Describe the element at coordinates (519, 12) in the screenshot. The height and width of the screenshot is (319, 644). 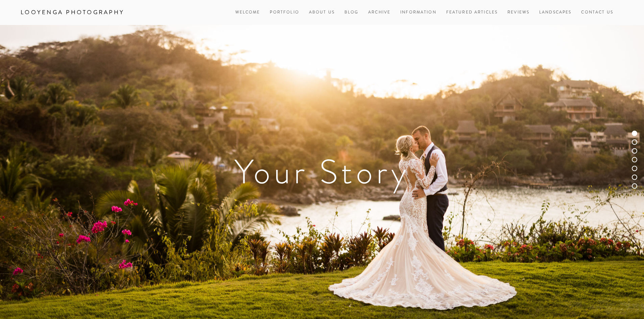
I see `a: Reviews` at that location.